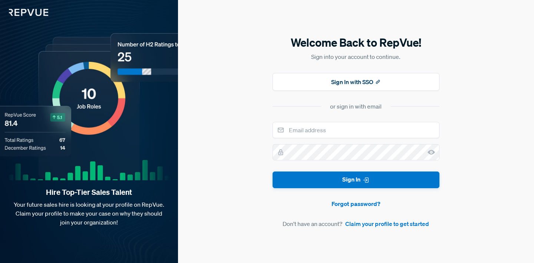 Image resolution: width=534 pixels, height=263 pixels. I want to click on button: Sign In, so click(356, 180).